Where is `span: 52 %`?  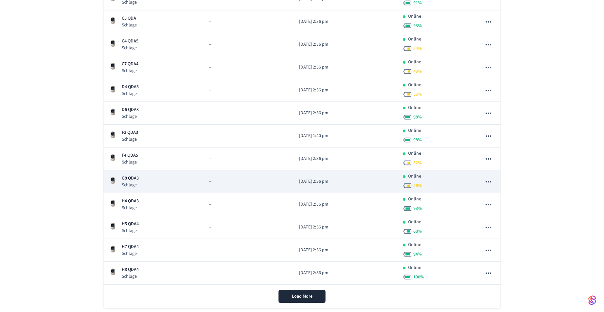 span: 52 % is located at coordinates (418, 163).